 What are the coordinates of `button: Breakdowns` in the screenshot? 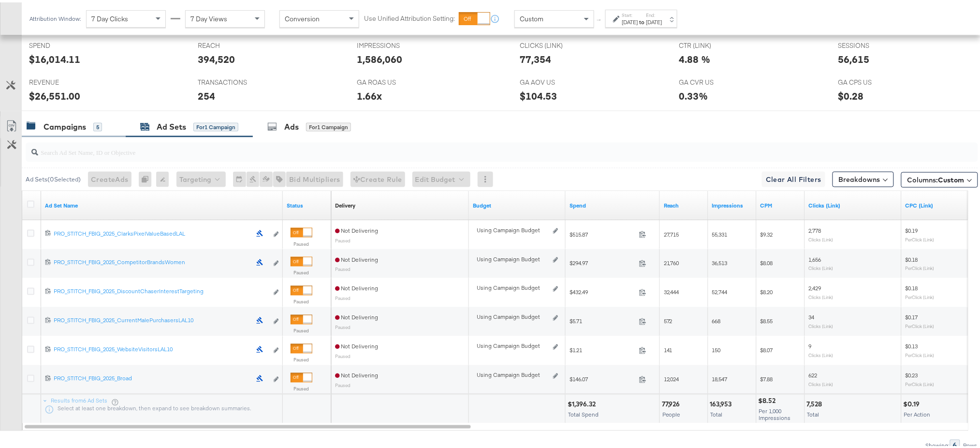 It's located at (863, 177).